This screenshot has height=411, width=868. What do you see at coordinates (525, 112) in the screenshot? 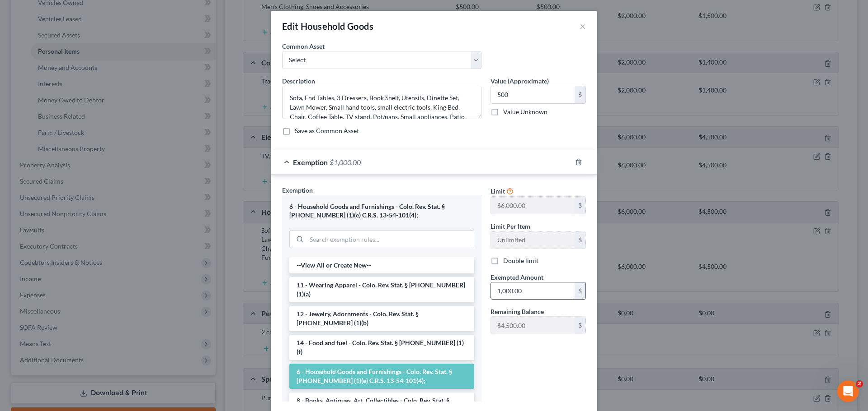
I see `label: Value Unknown` at bounding box center [525, 112].